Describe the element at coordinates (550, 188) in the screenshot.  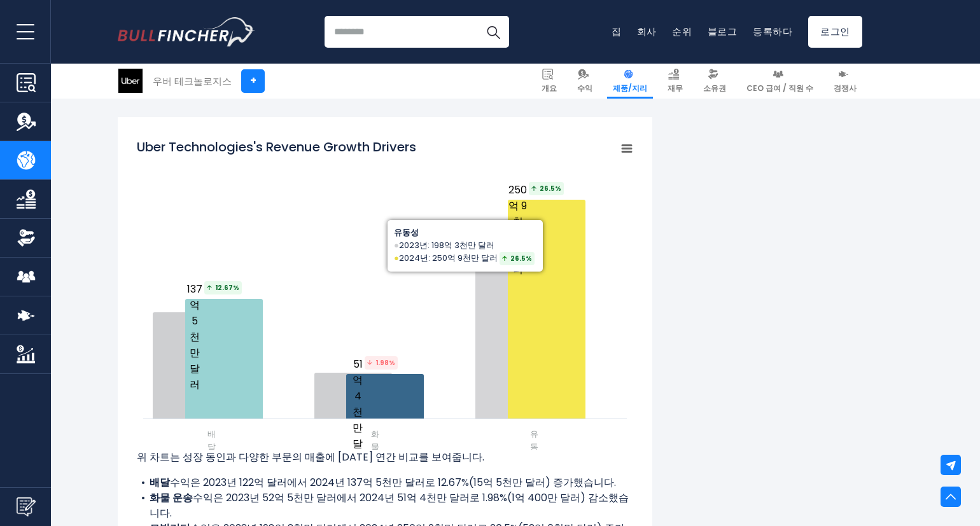
I see `font: 26.5%` at that location.